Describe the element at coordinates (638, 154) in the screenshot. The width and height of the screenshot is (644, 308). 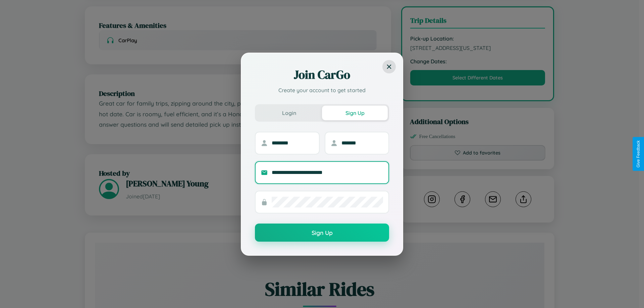
I see `div: Give Feedback` at that location.